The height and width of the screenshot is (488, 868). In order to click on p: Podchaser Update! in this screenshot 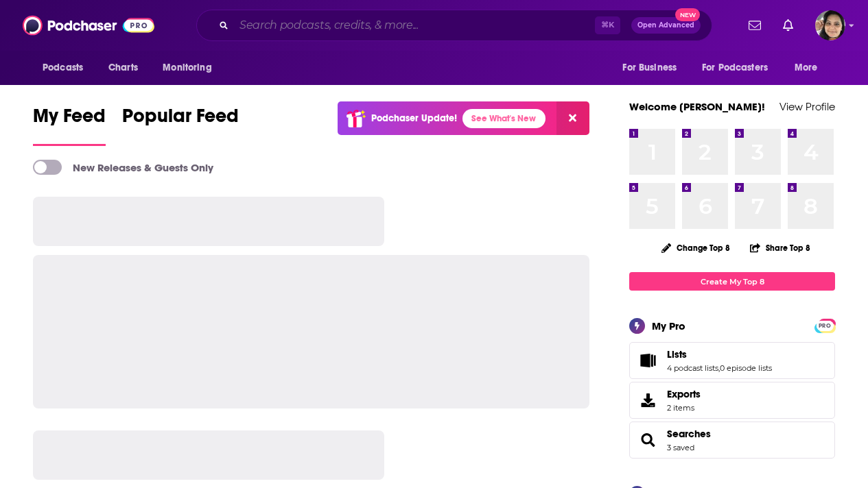, I will do `click(414, 118)`.